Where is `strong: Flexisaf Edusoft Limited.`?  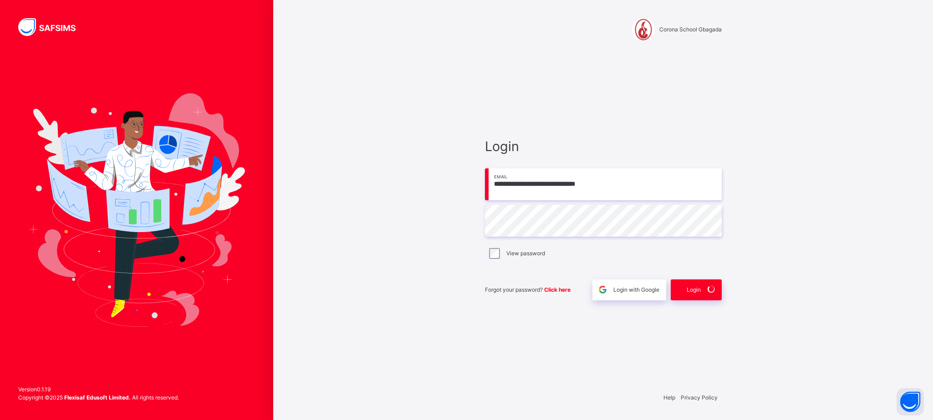
strong: Flexisaf Edusoft Limited. is located at coordinates (97, 398).